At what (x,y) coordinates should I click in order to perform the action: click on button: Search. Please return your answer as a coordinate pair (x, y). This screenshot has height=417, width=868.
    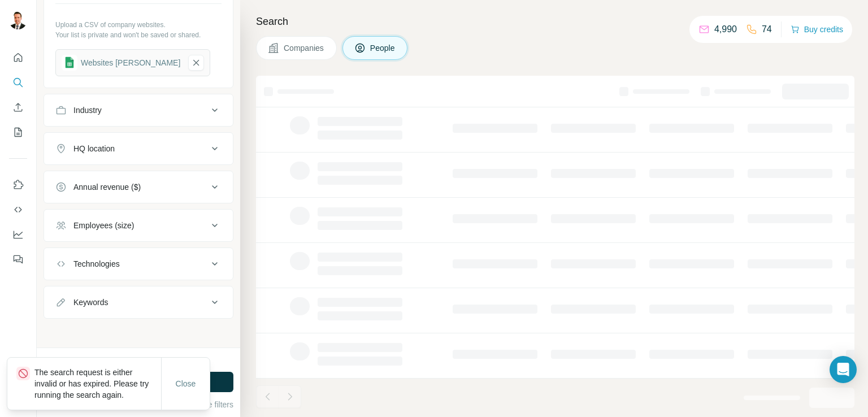
    Looking at the image, I should click on (18, 83).